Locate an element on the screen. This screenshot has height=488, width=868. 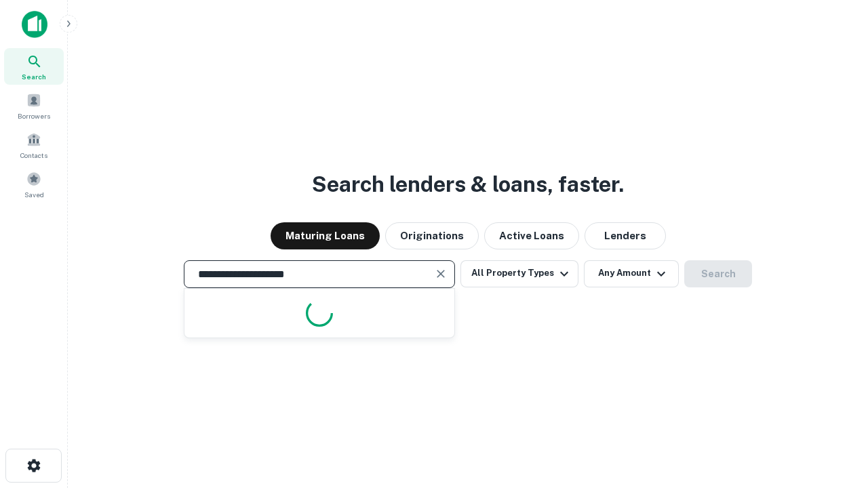
button: Any Amount is located at coordinates (631, 274).